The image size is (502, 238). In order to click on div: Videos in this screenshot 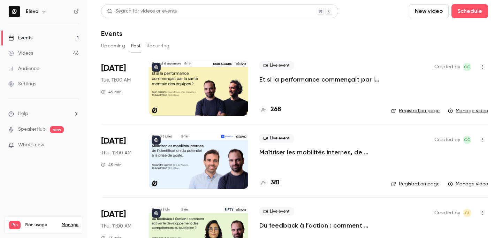, I will do `click(21, 53)`.